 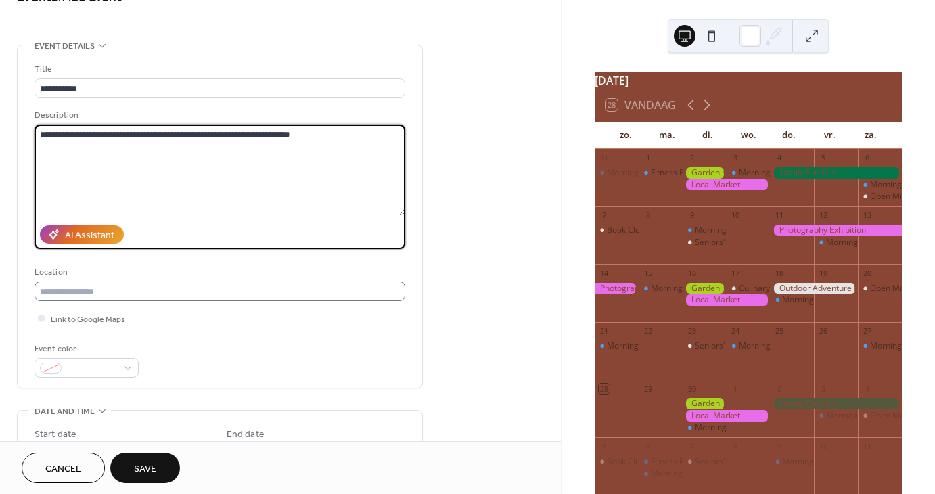 What do you see at coordinates (829, 135) in the screenshot?
I see `div: vr.` at bounding box center [829, 135].